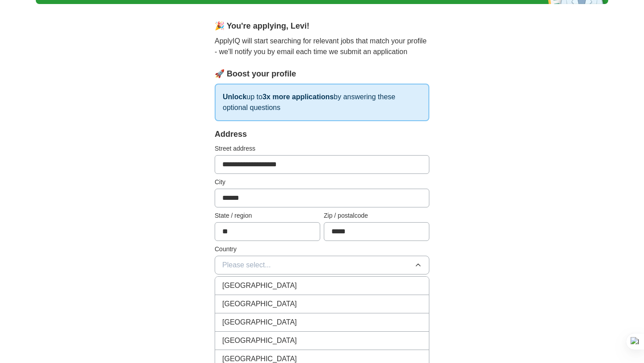 The image size is (644, 363). I want to click on div: Address, so click(322, 134).